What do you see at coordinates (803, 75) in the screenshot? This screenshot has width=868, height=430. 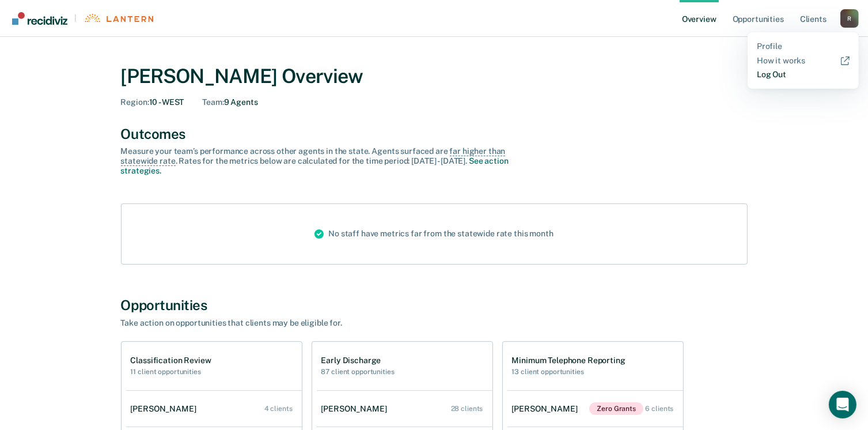 I see `a: Log Out` at bounding box center [803, 75].